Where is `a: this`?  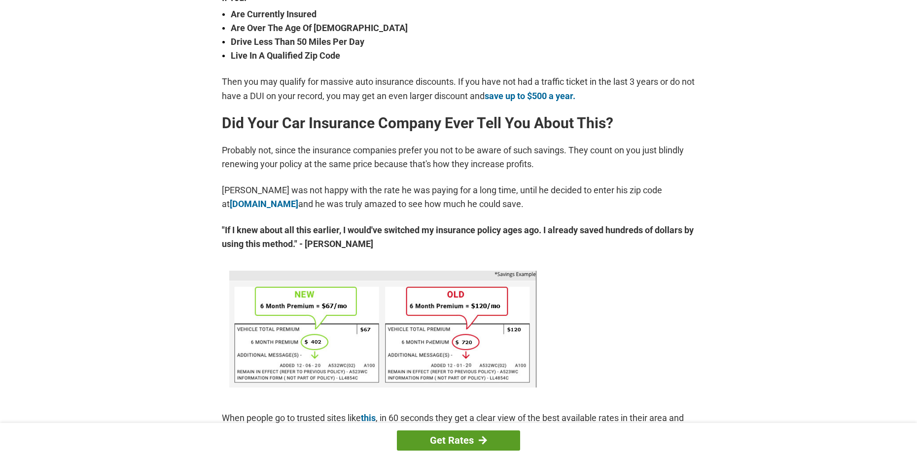 a: this is located at coordinates (368, 417).